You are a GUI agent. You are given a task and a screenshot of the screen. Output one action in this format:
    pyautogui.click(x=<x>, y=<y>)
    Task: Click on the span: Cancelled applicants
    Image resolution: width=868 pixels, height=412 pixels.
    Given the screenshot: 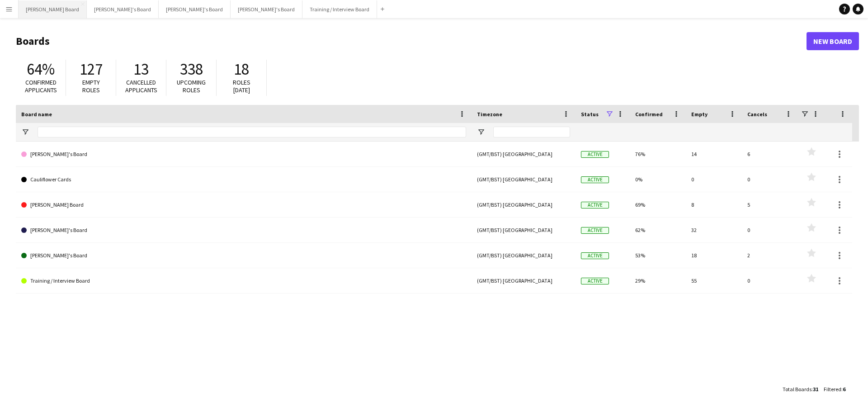 What is the action you would take?
    pyautogui.click(x=141, y=86)
    